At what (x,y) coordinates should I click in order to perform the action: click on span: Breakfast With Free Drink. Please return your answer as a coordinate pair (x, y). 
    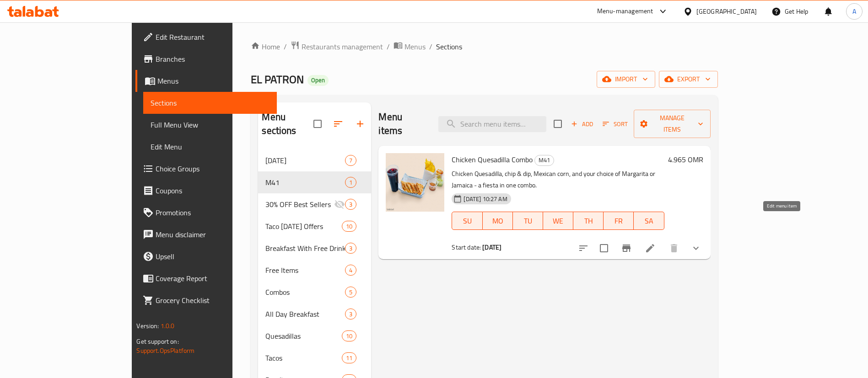
    Looking at the image, I should click on (306, 248).